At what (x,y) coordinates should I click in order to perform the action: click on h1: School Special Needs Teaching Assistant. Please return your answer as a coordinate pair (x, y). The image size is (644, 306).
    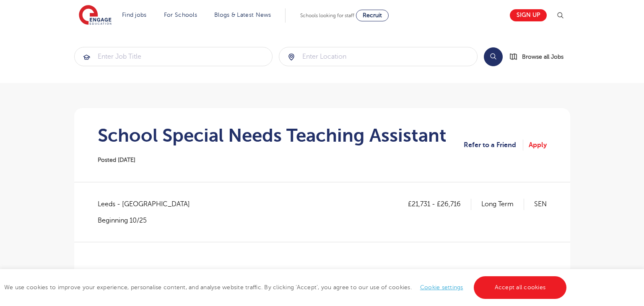
    Looking at the image, I should click on (272, 135).